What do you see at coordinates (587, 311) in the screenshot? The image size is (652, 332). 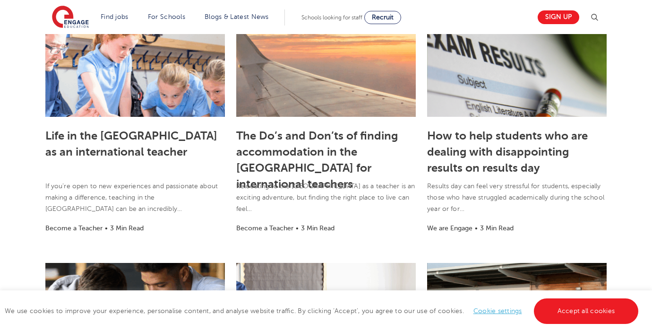 I see `a: Accept all cookies` at bounding box center [587, 311].